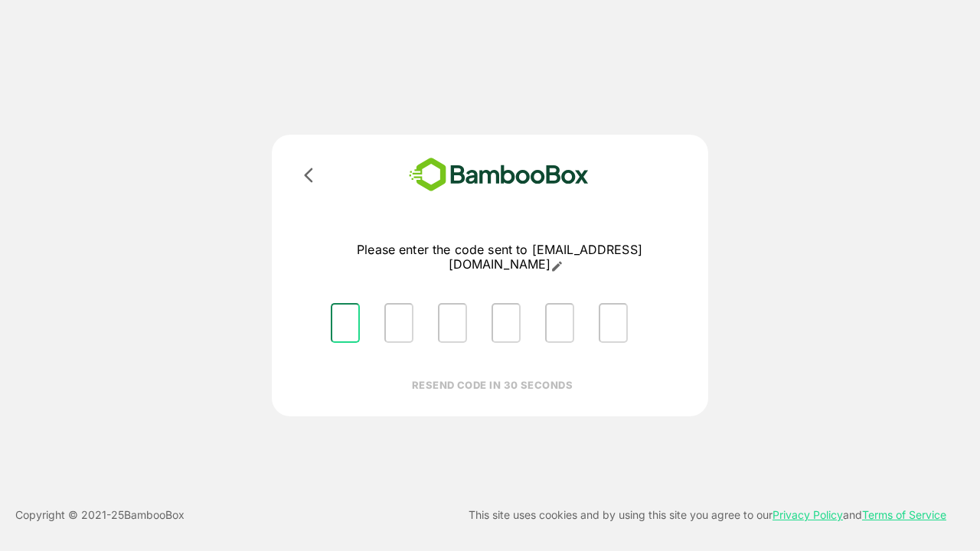 The height and width of the screenshot is (551, 980). What do you see at coordinates (560, 323) in the screenshot?
I see `input: Please enter OTP character 5` at bounding box center [560, 323].